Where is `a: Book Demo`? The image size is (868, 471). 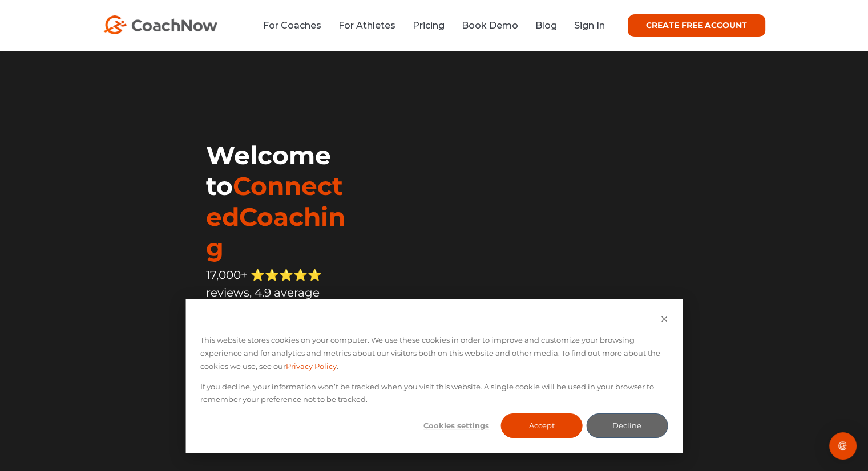 a: Book Demo is located at coordinates (490, 25).